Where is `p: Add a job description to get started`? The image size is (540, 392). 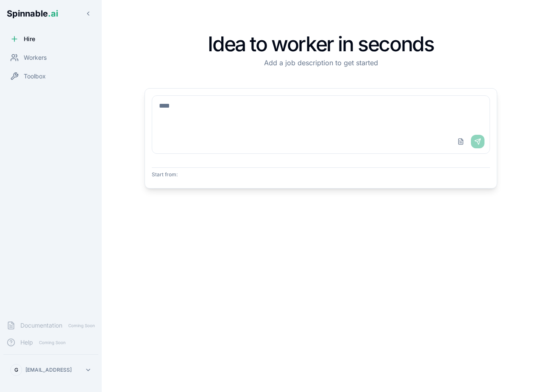
p: Add a job description to get started is located at coordinates (321, 63).